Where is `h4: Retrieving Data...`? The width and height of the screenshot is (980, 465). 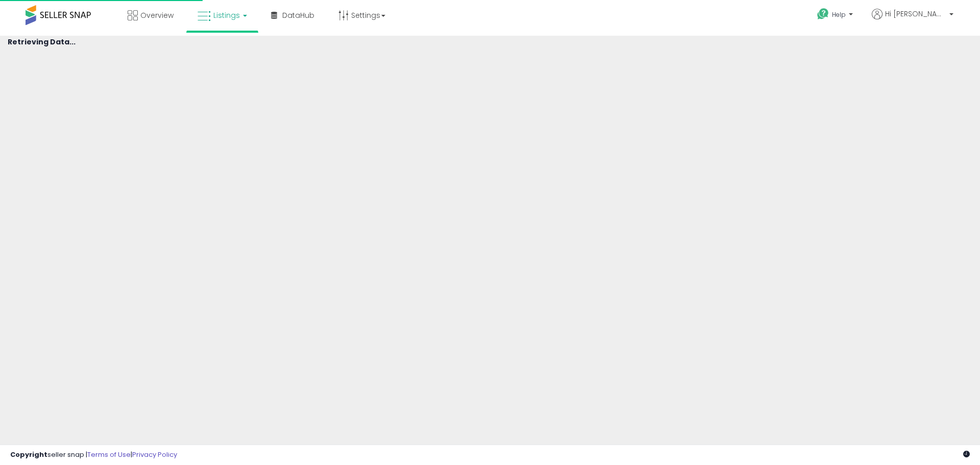 h4: Retrieving Data... is located at coordinates (490, 42).